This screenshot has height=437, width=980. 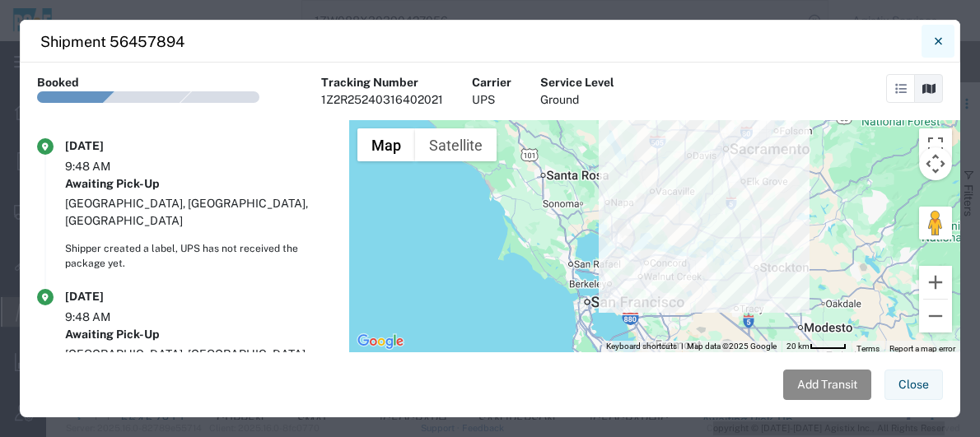 I want to click on div: Shipper created a label, UPS has not received the package yet., so click(x=198, y=256).